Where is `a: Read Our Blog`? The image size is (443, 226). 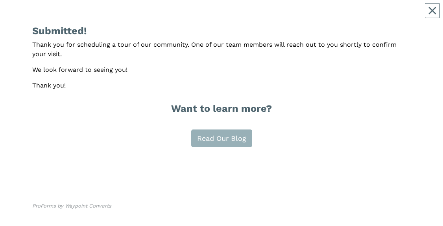
a: Read Our Blog is located at coordinates (221, 138).